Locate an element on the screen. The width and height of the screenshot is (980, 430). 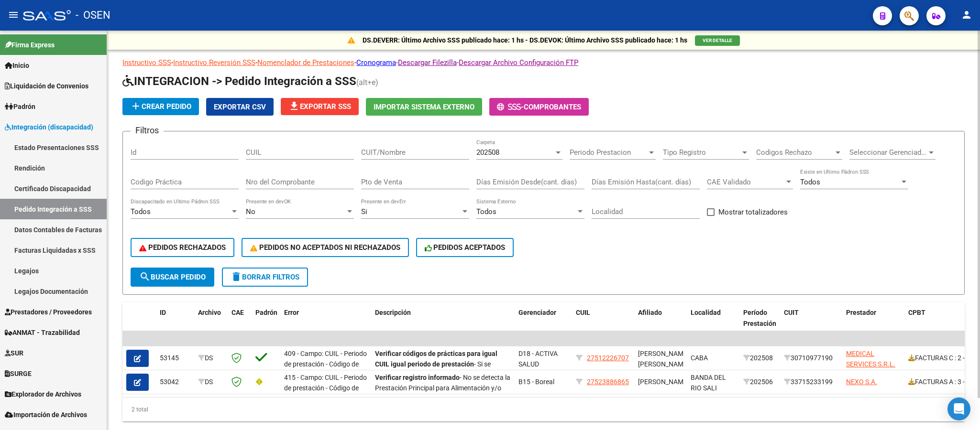
span: Prestador is located at coordinates (861, 313).